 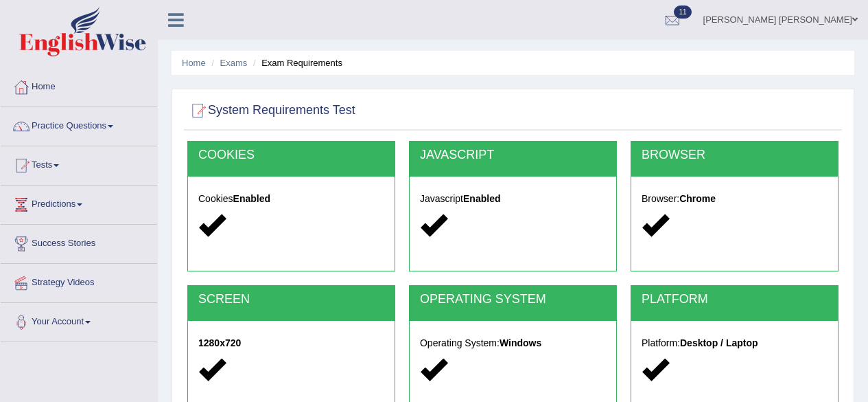 I want to click on h5: Cookies, so click(x=291, y=199).